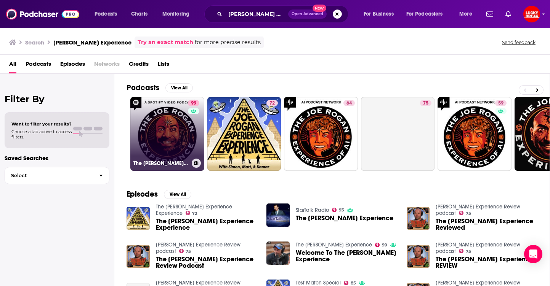 The width and height of the screenshot is (550, 286). Describe the element at coordinates (139, 66) in the screenshot. I see `a: Credits` at that location.